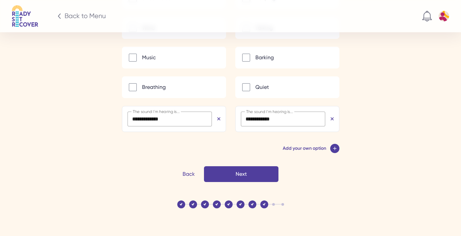 The width and height of the screenshot is (461, 236). I want to click on div: Add your own option, so click(304, 149).